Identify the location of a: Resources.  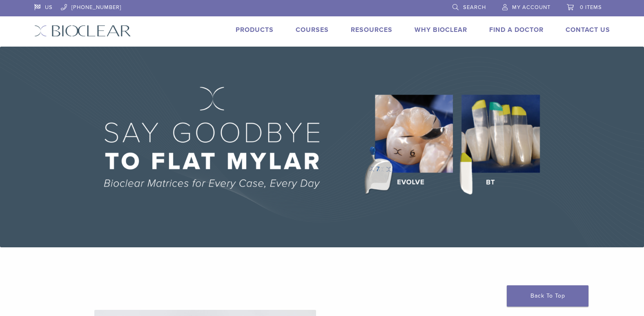
(371, 30).